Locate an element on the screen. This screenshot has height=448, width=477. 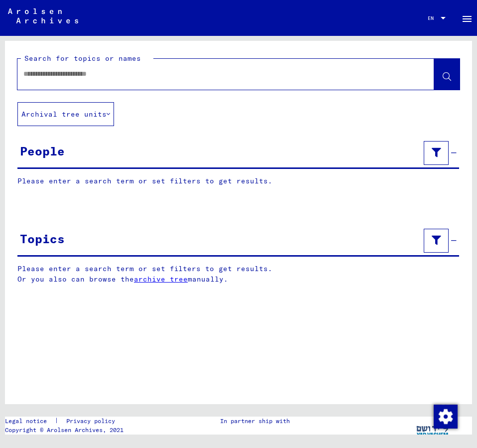
p: Please enter a search term or set filters to get results. is located at coordinates (238, 181).